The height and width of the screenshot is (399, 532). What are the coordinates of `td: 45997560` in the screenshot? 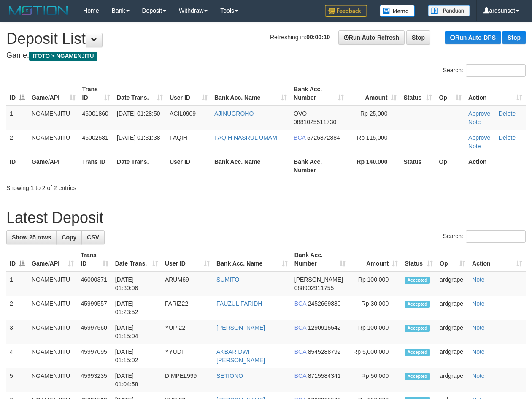 It's located at (94, 332).